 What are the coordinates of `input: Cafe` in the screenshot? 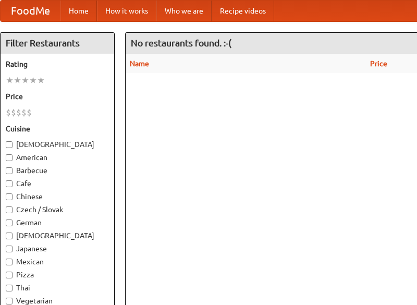 It's located at (9, 184).